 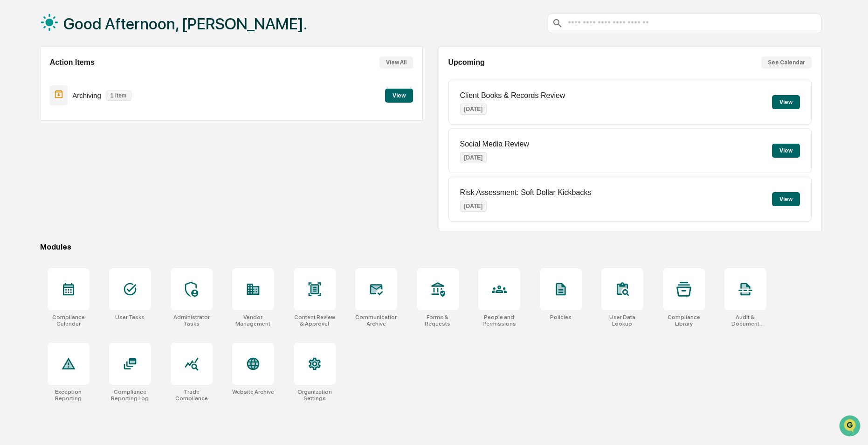 I want to click on div: Policies, so click(x=561, y=317).